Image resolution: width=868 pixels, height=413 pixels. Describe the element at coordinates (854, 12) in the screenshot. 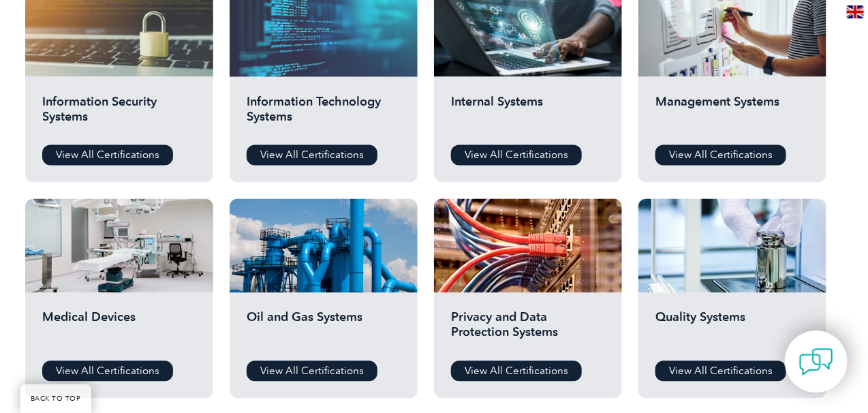

I see `img: en` at that location.